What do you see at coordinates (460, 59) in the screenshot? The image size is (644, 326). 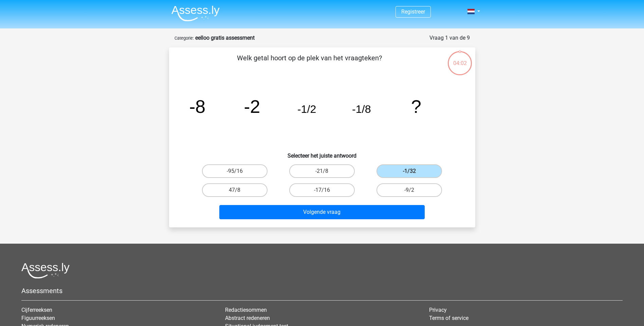 I see `div: 04:02` at bounding box center [460, 59].